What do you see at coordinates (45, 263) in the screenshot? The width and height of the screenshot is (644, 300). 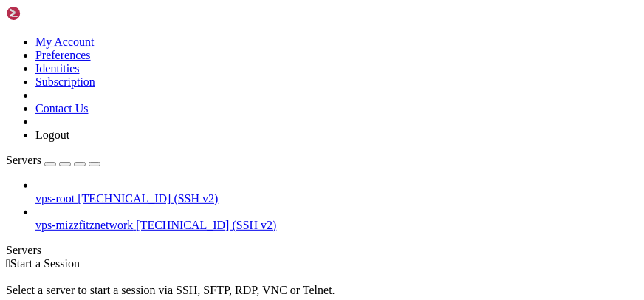 I see `span: Start a Session` at bounding box center [45, 263].